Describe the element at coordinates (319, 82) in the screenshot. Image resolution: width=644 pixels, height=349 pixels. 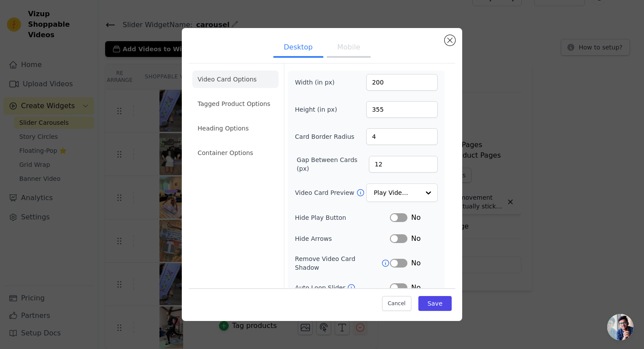
I see `label: Width (in px)` at that location.